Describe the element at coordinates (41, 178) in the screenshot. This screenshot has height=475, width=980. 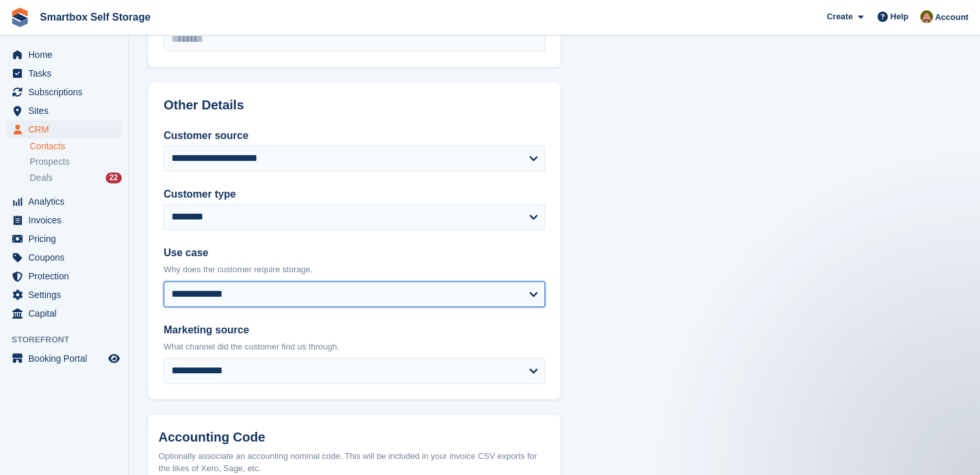
I see `span: Deals` at that location.